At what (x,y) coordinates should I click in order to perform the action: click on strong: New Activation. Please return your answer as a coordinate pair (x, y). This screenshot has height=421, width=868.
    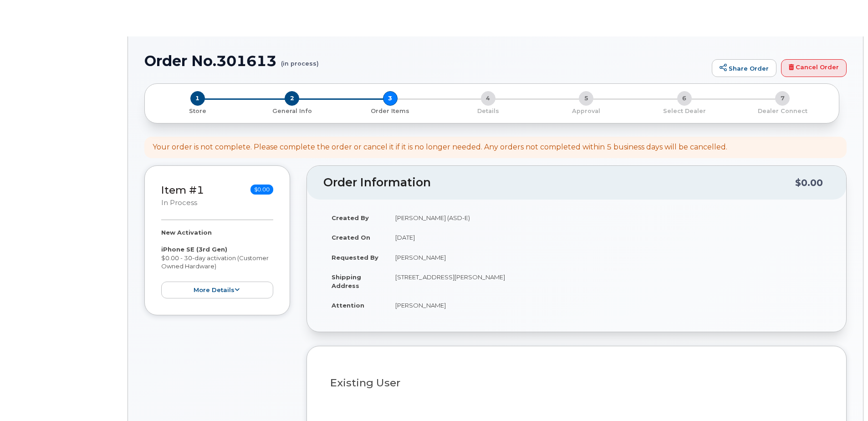
    Looking at the image, I should click on (186, 232).